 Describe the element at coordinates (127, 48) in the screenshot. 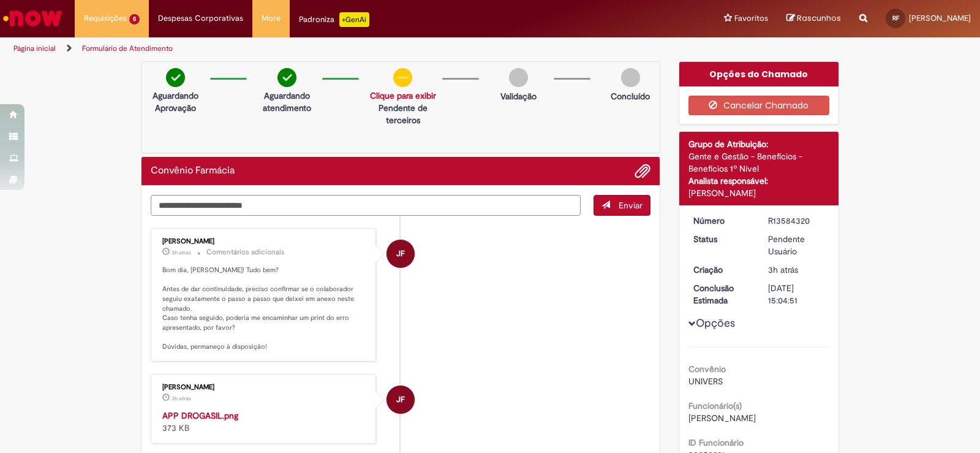

I see `a: Formulário de Atendimento` at that location.